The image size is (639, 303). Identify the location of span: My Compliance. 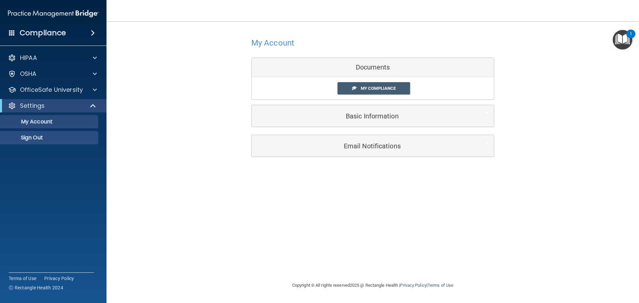
(378, 88).